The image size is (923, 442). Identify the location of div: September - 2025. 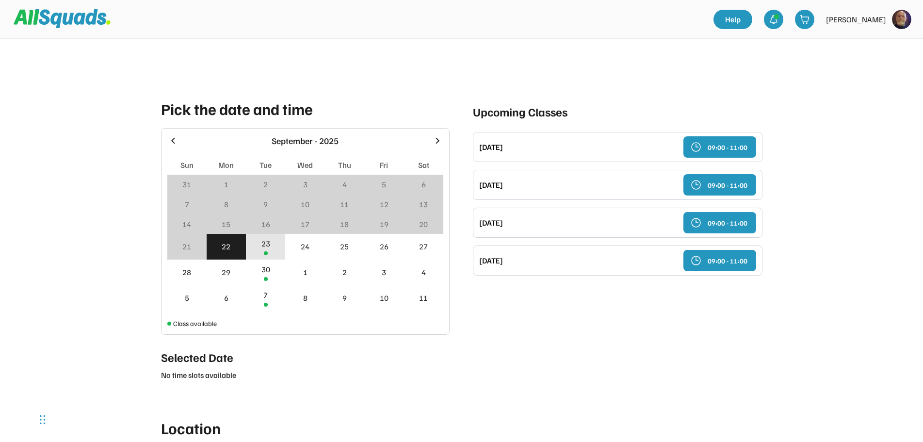
(305, 141).